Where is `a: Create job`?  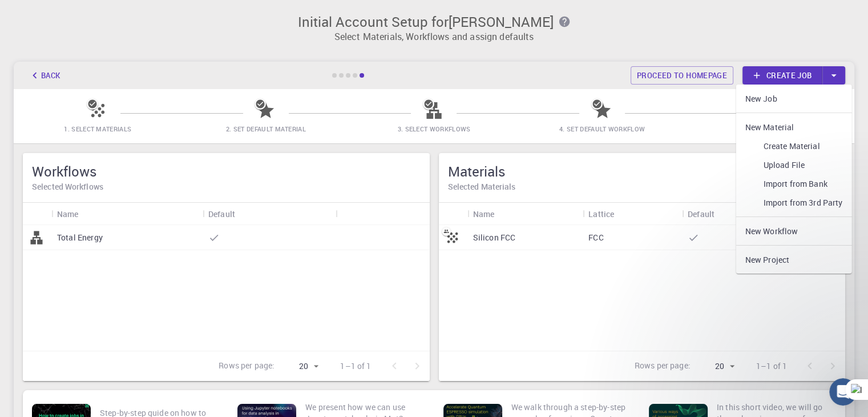
a: Create job is located at coordinates (783, 75).